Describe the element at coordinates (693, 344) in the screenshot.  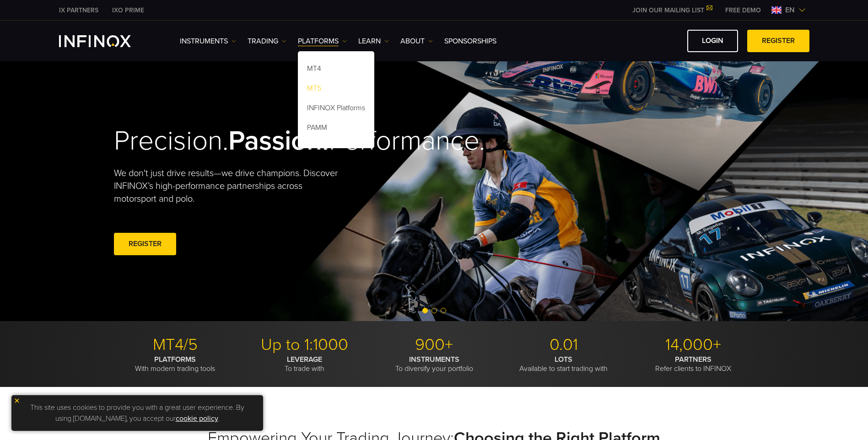
I see `p: 14,000+` at that location.